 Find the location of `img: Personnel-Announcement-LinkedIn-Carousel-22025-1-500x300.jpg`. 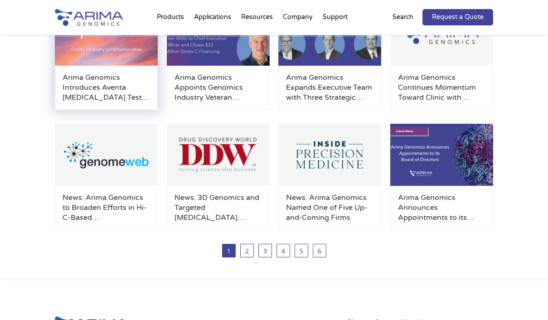

img: Personnel-Announcement-LinkedIn-Carousel-22025-1-500x300.jpg is located at coordinates (218, 35).